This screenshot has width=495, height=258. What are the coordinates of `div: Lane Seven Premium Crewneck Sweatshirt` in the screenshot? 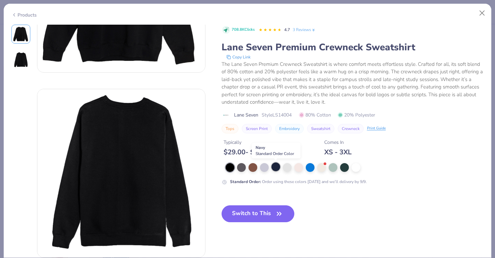 It's located at (353, 47).